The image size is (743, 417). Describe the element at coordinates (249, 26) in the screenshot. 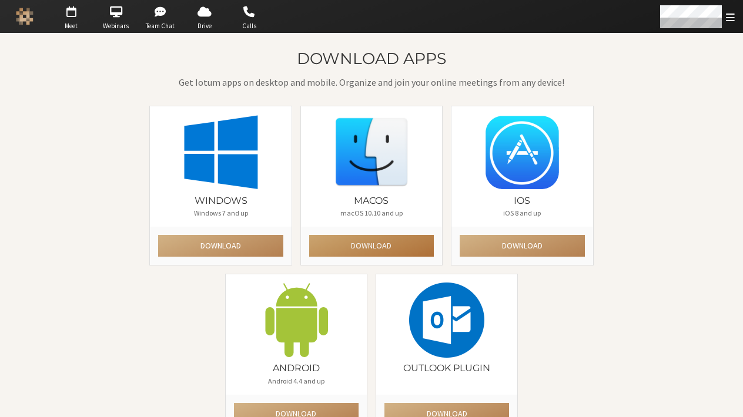

I see `span: Calls` at that location.